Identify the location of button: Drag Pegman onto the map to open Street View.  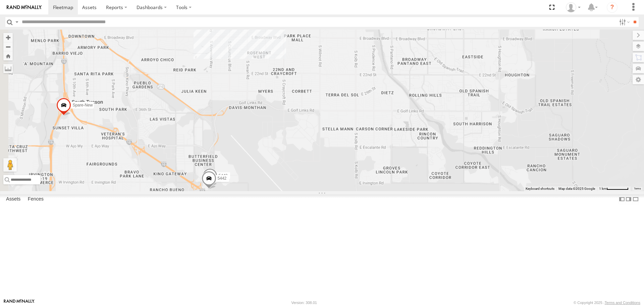
(10, 165).